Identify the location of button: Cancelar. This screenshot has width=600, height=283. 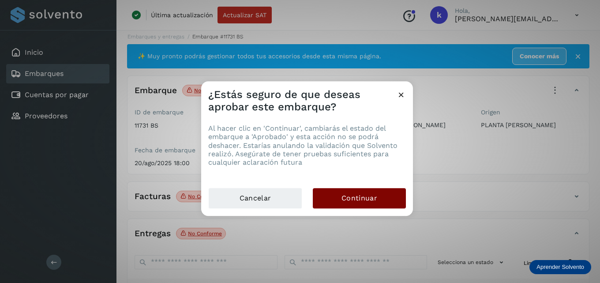
(255, 198).